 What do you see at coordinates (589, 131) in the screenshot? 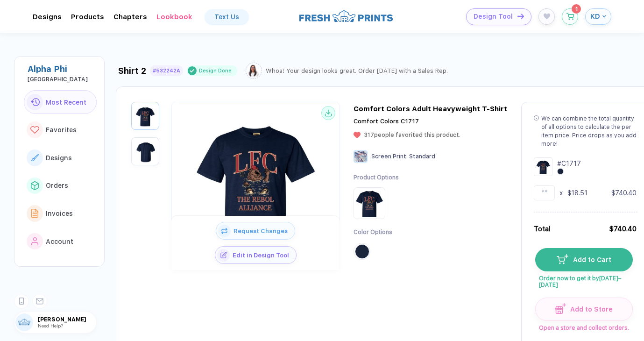
I see `div: We can combine the total quantity of all options to calculate the per item price. Price drops as ...` at bounding box center [589, 131].